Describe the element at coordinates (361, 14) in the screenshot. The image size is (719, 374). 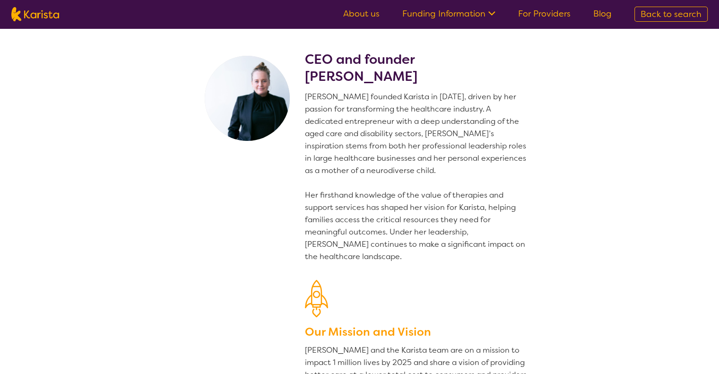
I see `a: About us` at that location.